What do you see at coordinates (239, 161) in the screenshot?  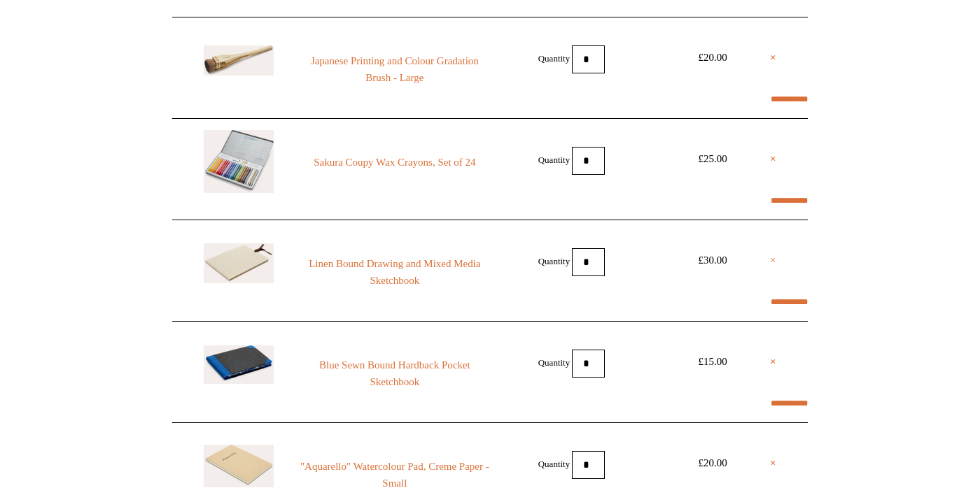 I see `img: Sakura Coupy Wax Crayons, Set of 24` at bounding box center [239, 161].